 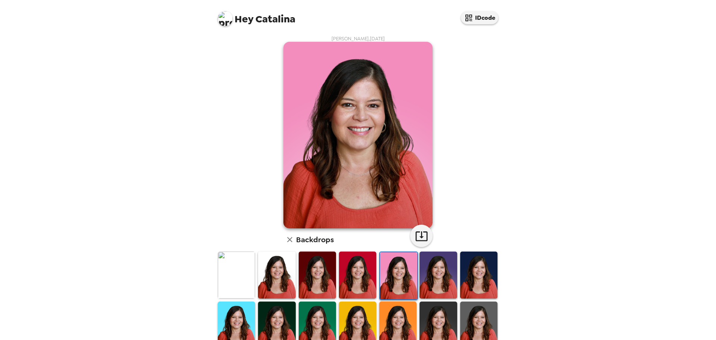 I want to click on img: profile pic, so click(x=225, y=19).